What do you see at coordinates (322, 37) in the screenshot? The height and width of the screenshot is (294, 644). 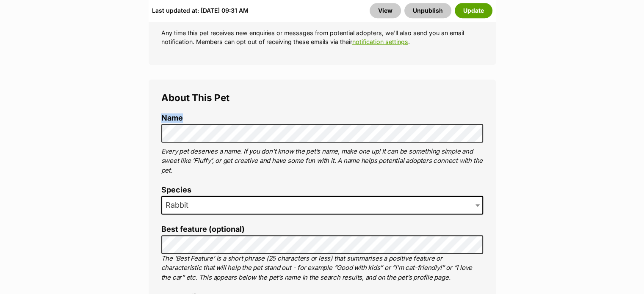 I see `p: Any time this pet receives new enquiries or messages from potential adopters, we'll also send you...` at bounding box center [322, 37].